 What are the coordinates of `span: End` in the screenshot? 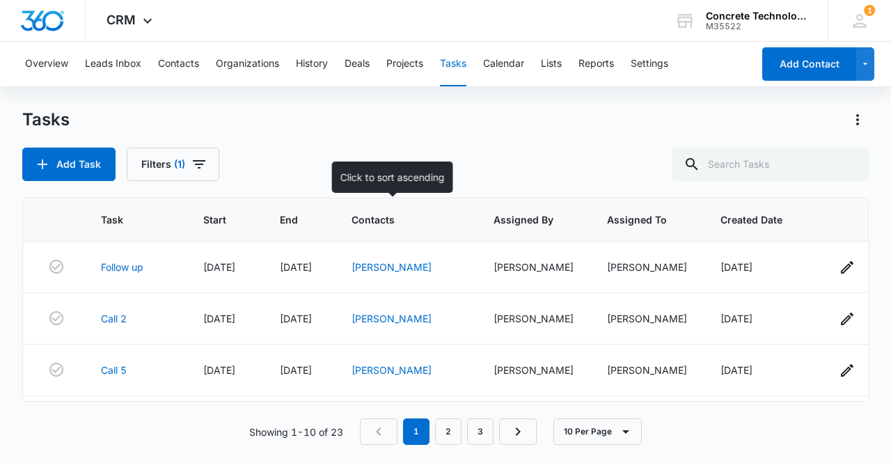 It's located at (289, 219).